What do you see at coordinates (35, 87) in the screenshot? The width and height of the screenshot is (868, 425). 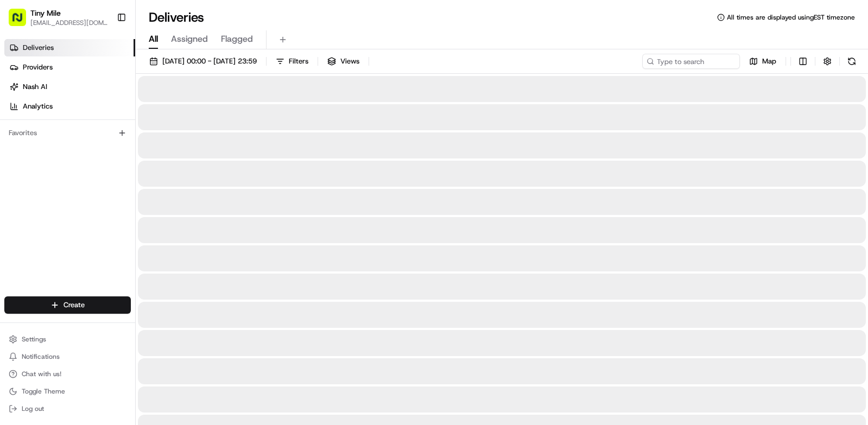 I see `span: Nash AI` at bounding box center [35, 87].